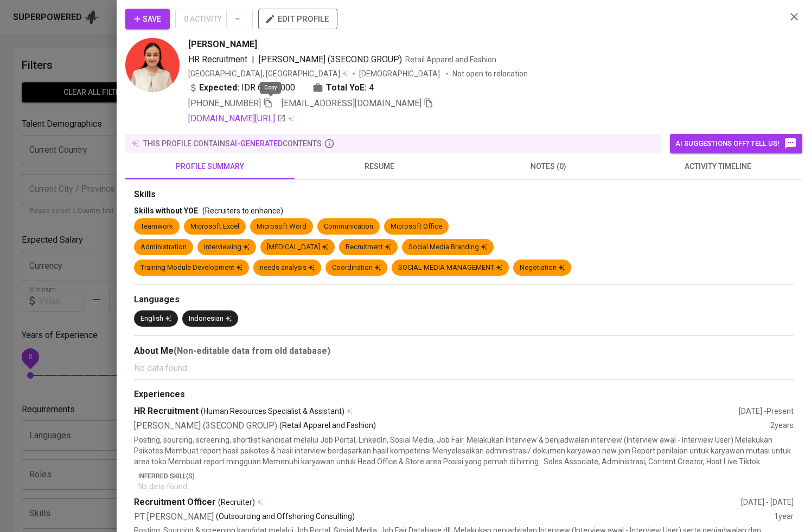 This screenshot has width=811, height=532. Describe the element at coordinates (166, 211) in the screenshot. I see `span: Skills without YOE` at that location.